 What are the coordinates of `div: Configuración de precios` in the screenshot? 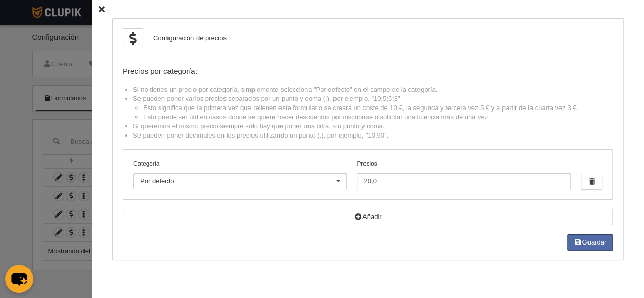 It's located at (190, 39).